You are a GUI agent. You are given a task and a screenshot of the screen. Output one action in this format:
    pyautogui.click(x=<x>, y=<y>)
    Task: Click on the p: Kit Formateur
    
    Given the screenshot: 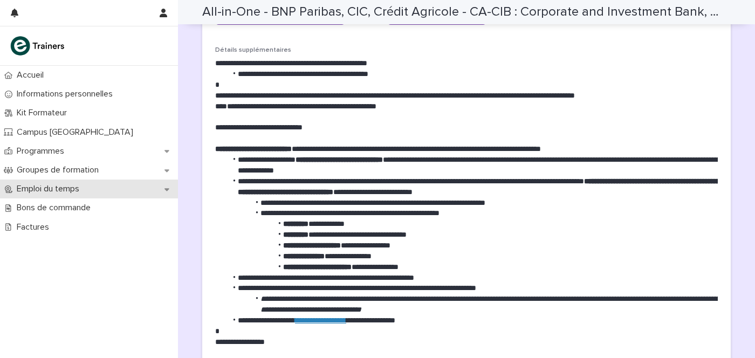 What is the action you would take?
    pyautogui.click(x=44, y=113)
    